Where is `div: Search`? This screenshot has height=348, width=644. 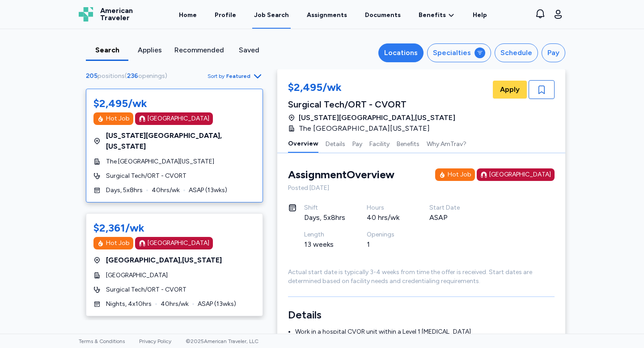 div: Search is located at coordinates (107, 50).